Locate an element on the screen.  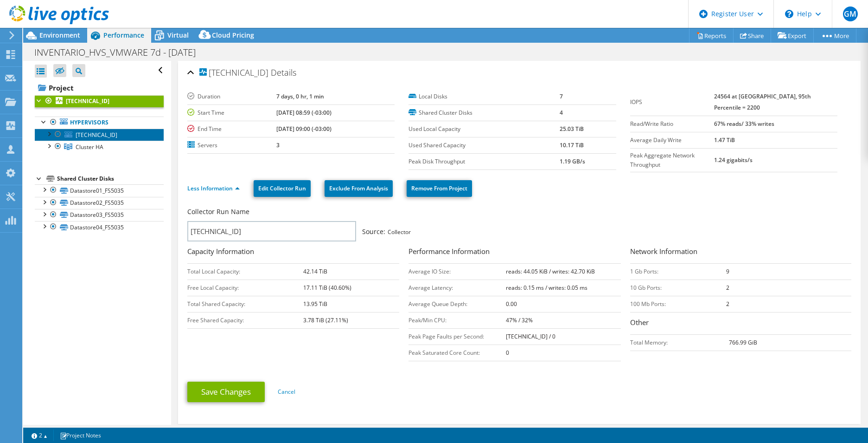
td: Total Local Capacity: is located at coordinates (246, 271).